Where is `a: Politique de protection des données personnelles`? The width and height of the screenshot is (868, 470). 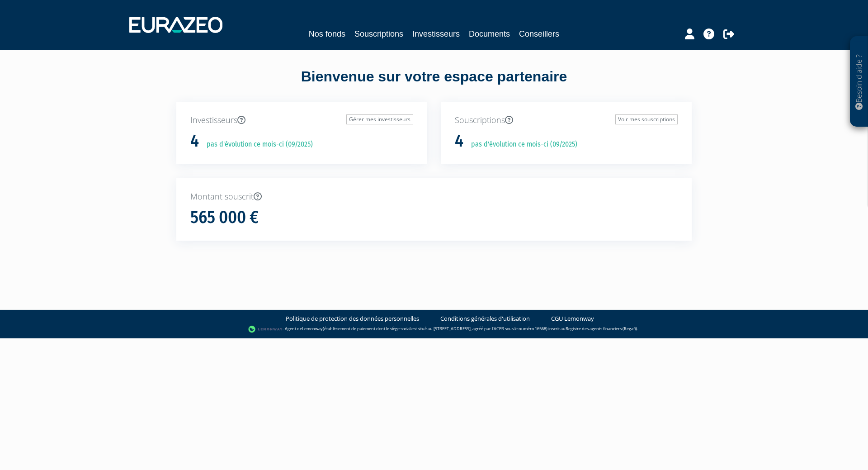 a: Politique de protection des données personnelles is located at coordinates (352, 318).